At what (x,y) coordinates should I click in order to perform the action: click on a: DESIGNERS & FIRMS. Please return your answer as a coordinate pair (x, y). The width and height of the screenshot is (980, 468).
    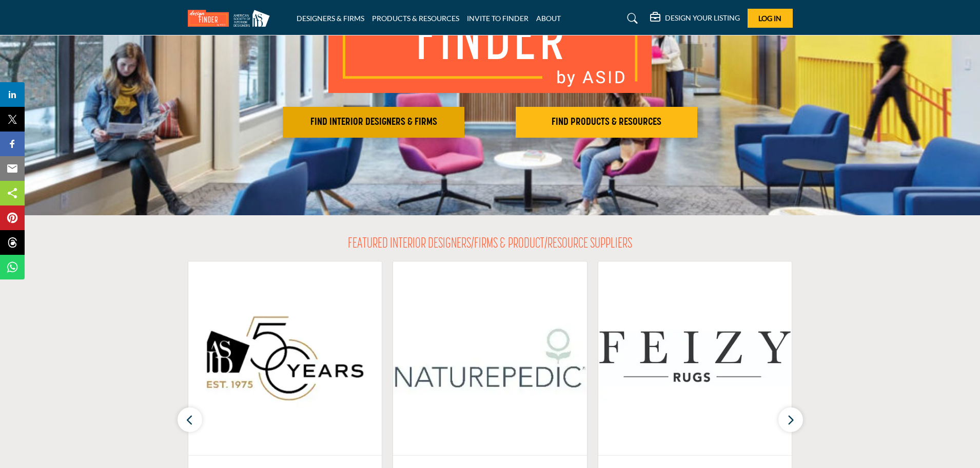
    Looking at the image, I should click on (330, 18).